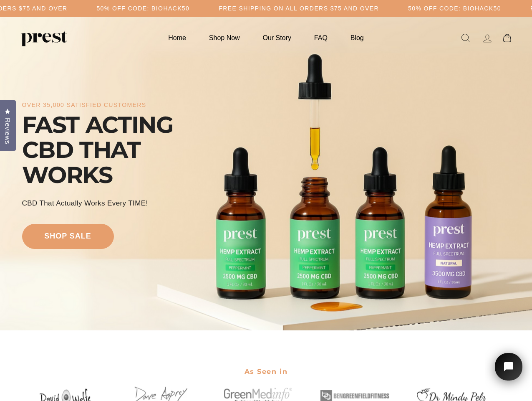  I want to click on a: Blog, so click(357, 37).